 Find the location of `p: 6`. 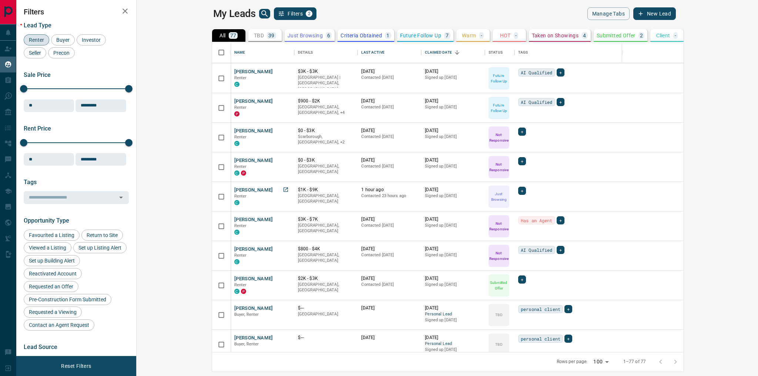

p: 6 is located at coordinates (329, 36).